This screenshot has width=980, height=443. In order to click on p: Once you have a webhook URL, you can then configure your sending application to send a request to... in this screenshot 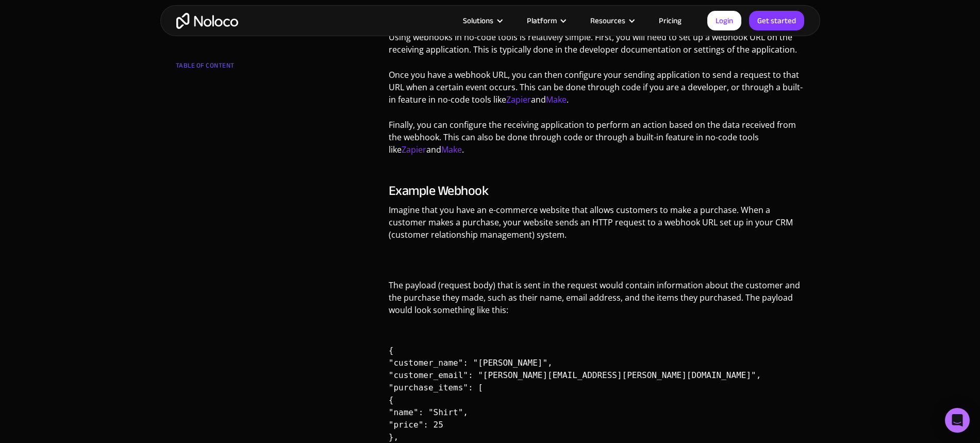, I will do `click(597, 91)`.